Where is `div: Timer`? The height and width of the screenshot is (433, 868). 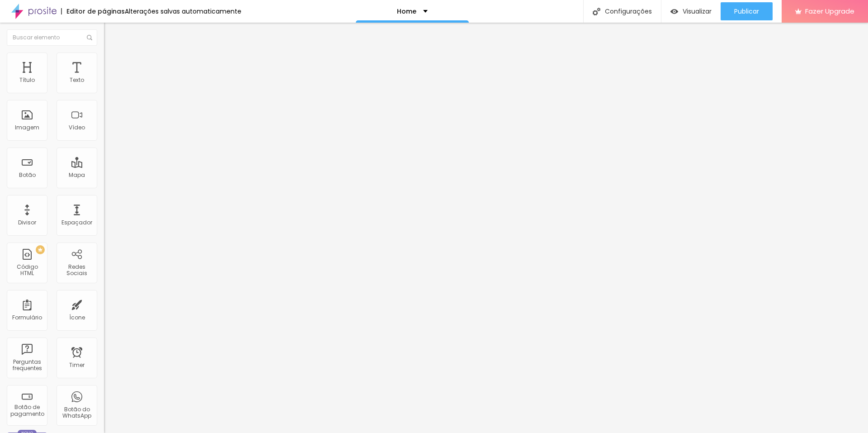
div: Timer is located at coordinates (77, 365).